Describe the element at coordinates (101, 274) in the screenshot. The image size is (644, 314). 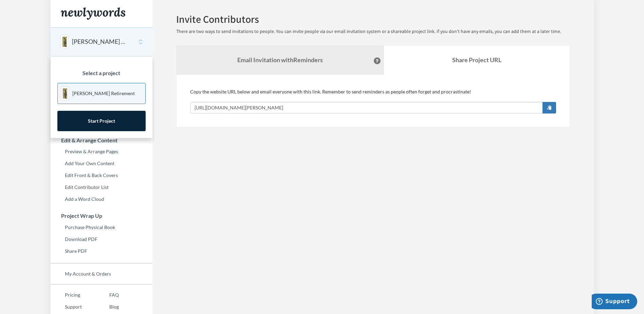
I see `a: My Account & Orders` at that location.